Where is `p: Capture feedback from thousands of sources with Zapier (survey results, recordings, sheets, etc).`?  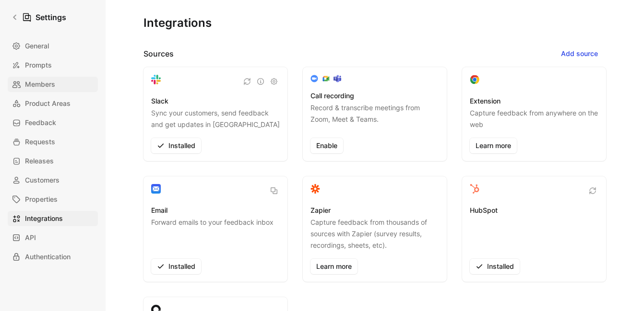
p: Capture feedback from thousands of sources with Zapier (survey results, recordings, sheets, etc). is located at coordinates (375, 234).